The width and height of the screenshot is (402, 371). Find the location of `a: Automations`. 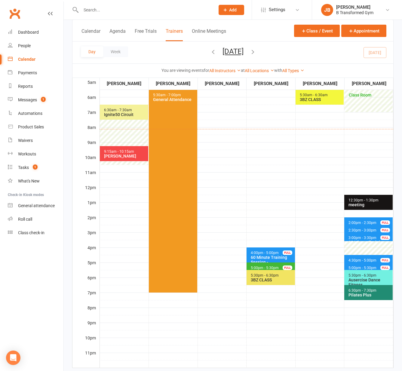

a: Automations is located at coordinates (36, 113).